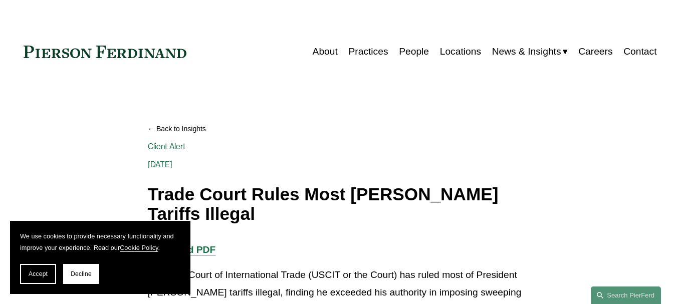 Image resolution: width=677 pixels, height=304 pixels. What do you see at coordinates (414, 52) in the screenshot?
I see `a: People` at bounding box center [414, 52].